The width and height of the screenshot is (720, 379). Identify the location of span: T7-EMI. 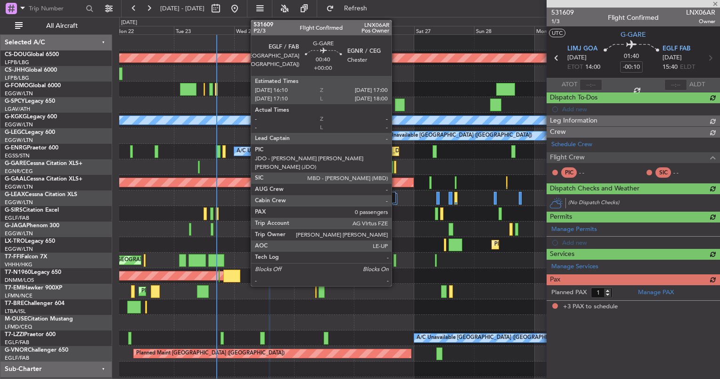
(14, 288).